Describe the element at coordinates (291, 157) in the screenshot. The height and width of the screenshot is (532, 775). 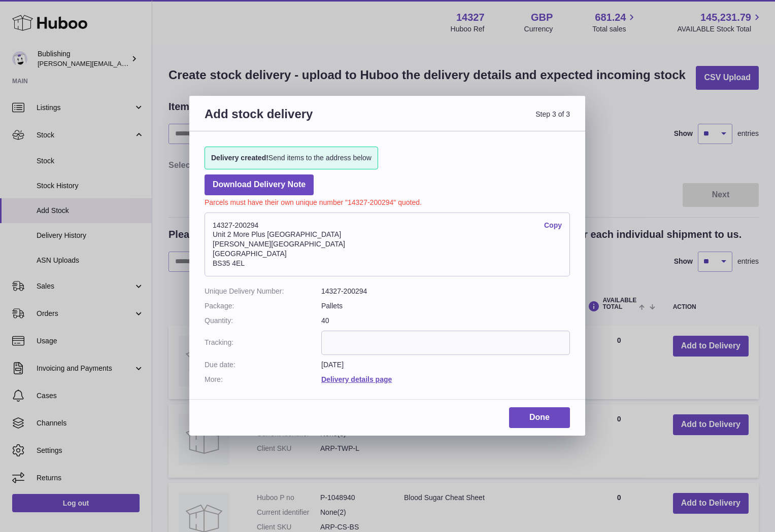
I see `span: Send items to the address below` at that location.